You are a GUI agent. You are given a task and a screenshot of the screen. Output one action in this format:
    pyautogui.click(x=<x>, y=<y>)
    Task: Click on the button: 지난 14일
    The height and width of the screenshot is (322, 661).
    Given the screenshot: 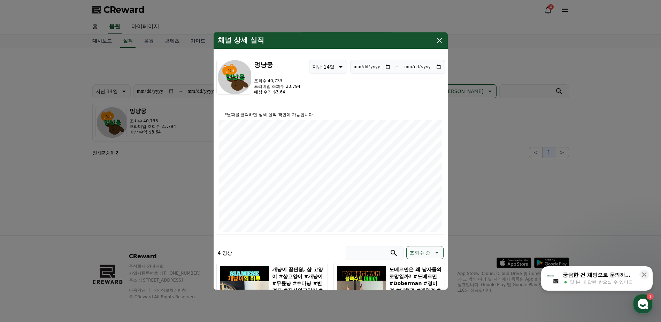 What is the action you would take?
    pyautogui.click(x=328, y=67)
    